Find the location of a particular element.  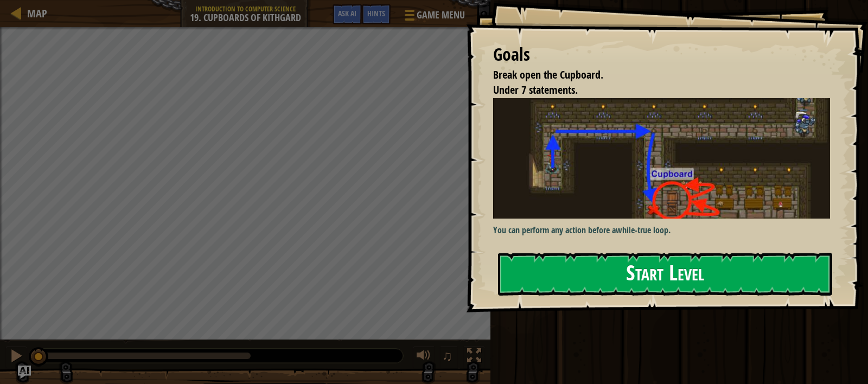

span: Hints is located at coordinates (376, 13).